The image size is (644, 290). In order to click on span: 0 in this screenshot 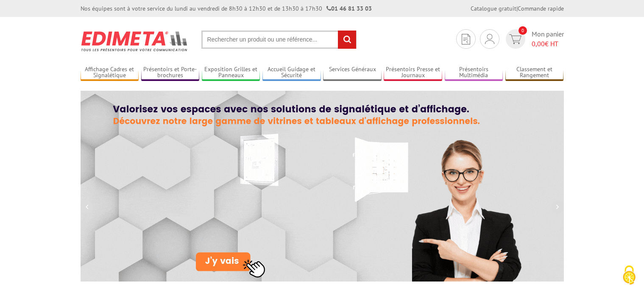, I will do `click(523, 30)`.